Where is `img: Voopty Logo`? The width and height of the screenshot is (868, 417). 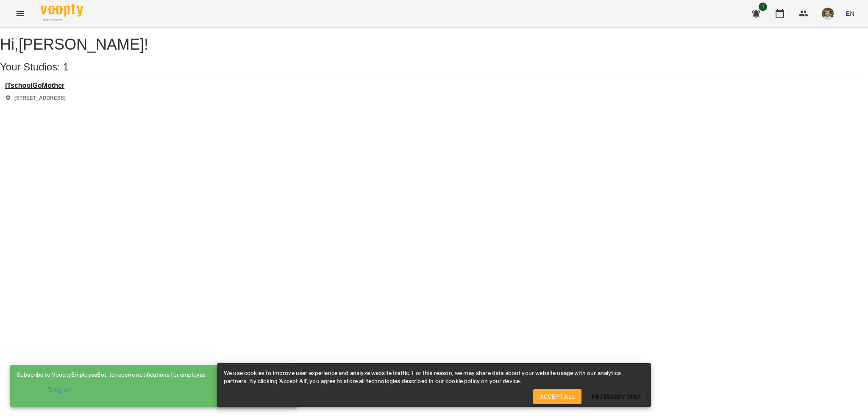
img: Voopty Logo is located at coordinates (62, 10).